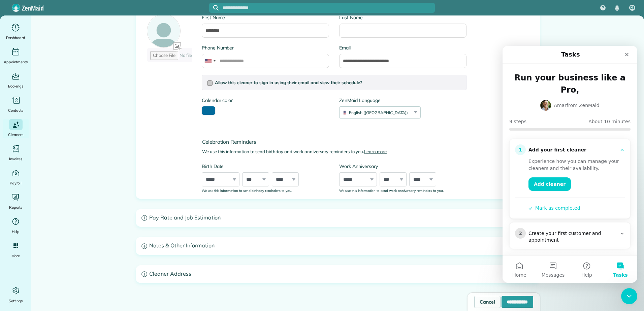  What do you see at coordinates (68, 9) in the screenshot?
I see `h1: Tasks` at bounding box center [68, 9].